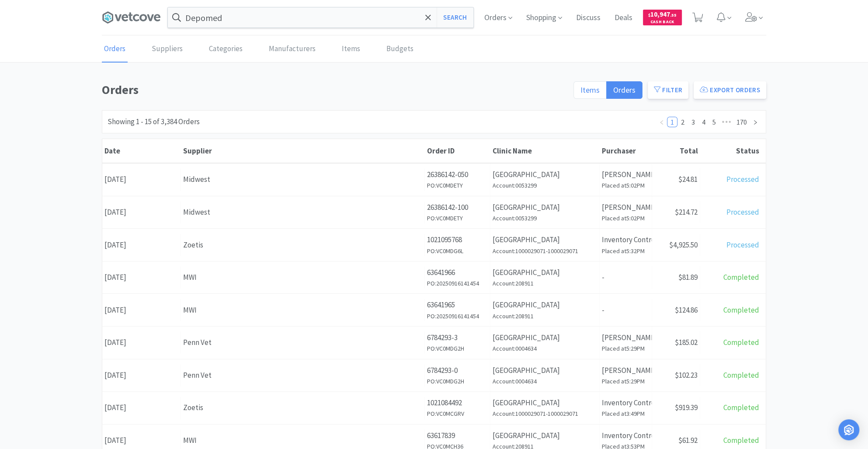  Describe the element at coordinates (626, 151) in the screenshot. I see `div: Purchaser` at that location.